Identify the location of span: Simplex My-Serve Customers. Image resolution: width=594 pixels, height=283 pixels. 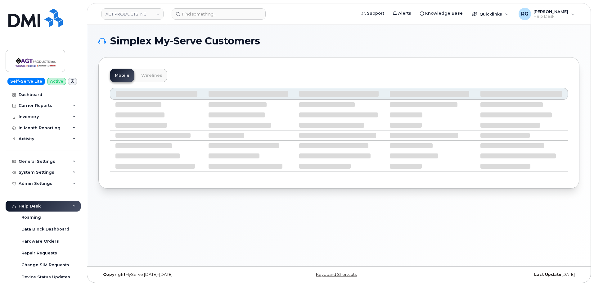
(185, 41).